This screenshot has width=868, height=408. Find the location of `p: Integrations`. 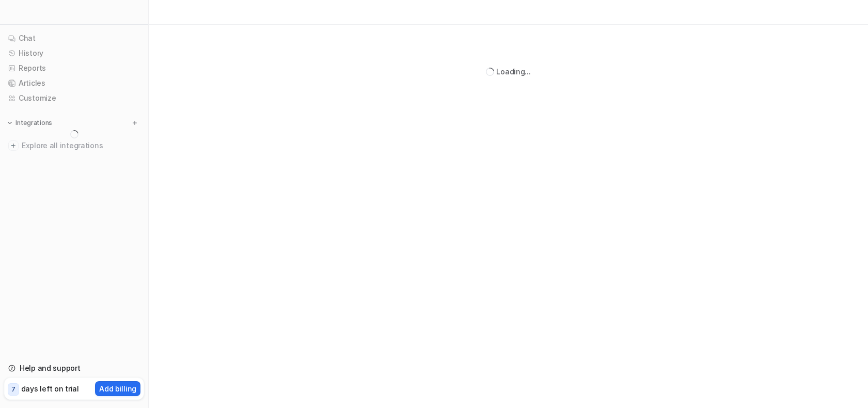

p: Integrations is located at coordinates (34, 123).